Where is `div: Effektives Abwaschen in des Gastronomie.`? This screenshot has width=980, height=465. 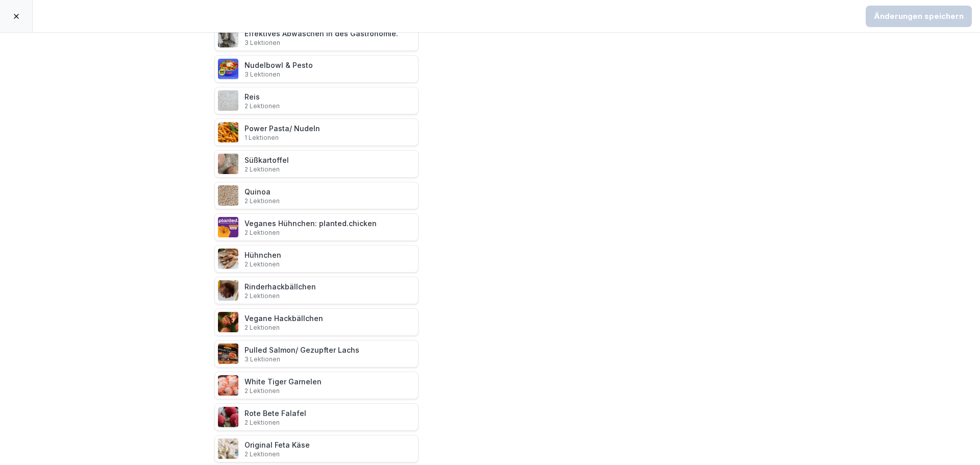 div: Effektives Abwaschen in des Gastronomie. is located at coordinates (321, 37).